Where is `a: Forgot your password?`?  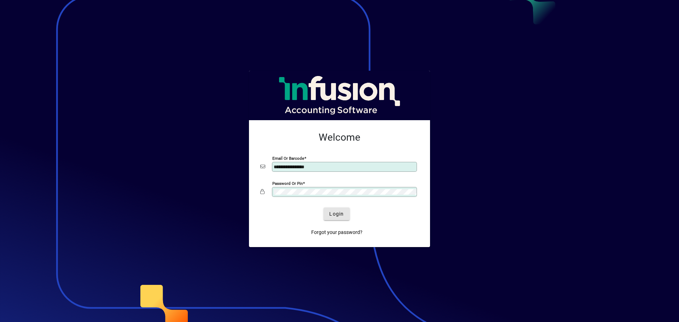 a: Forgot your password? is located at coordinates (337, 232).